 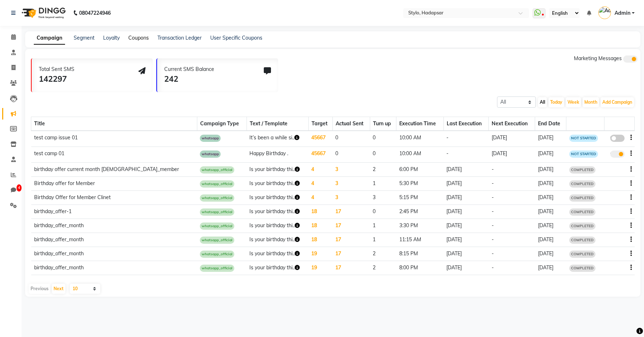 What do you see at coordinates (574, 103) in the screenshot?
I see `button: Week` at bounding box center [574, 103].